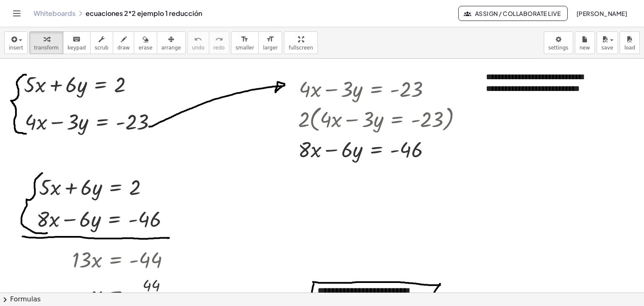 The width and height of the screenshot is (644, 306). I want to click on span: Assign / Collaborate Live, so click(513, 13).